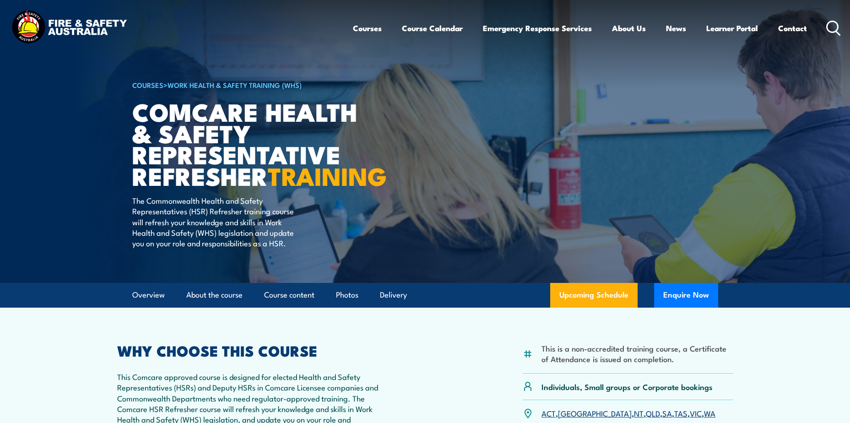  What do you see at coordinates (637, 353) in the screenshot?
I see `li: This is a non-accredited training course, a Certificate of Attendance is issued on completion.` at bounding box center [637, 353].